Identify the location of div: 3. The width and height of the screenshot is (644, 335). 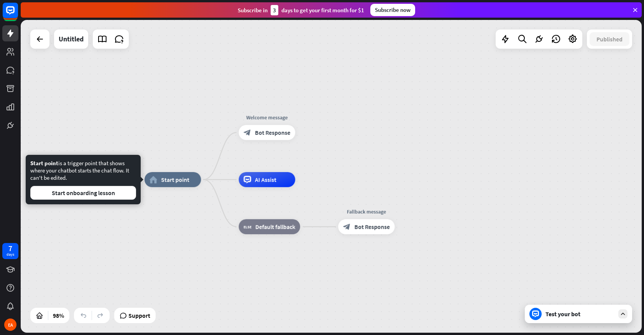
(275, 10).